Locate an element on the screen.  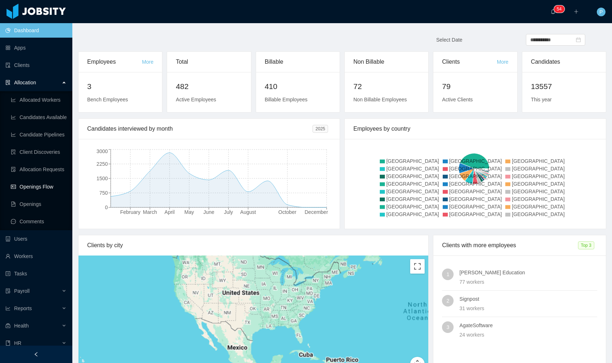
span: Billable Employees is located at coordinates (286, 99).